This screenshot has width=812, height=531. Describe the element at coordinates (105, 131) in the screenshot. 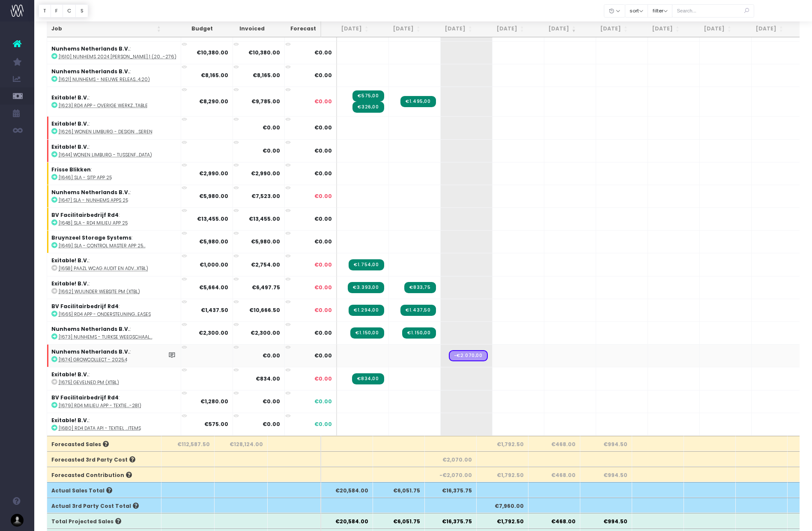

I see `abbr: [1626] Wonen Limburg - design fase concretiseren` at that location.